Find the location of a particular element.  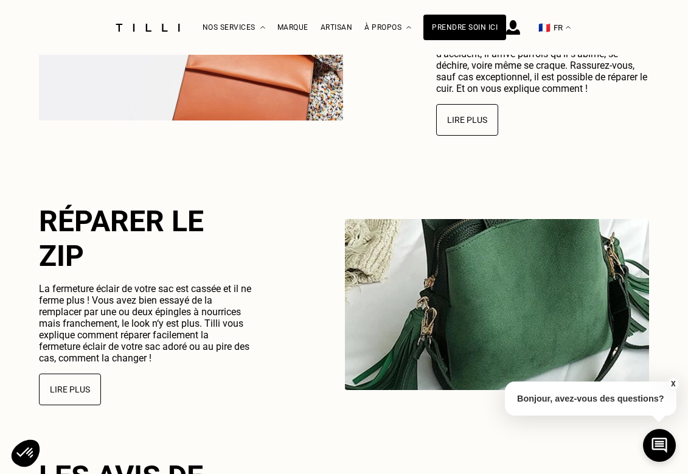

p: Bonjour, avez-vous des questions? is located at coordinates (591, 399).